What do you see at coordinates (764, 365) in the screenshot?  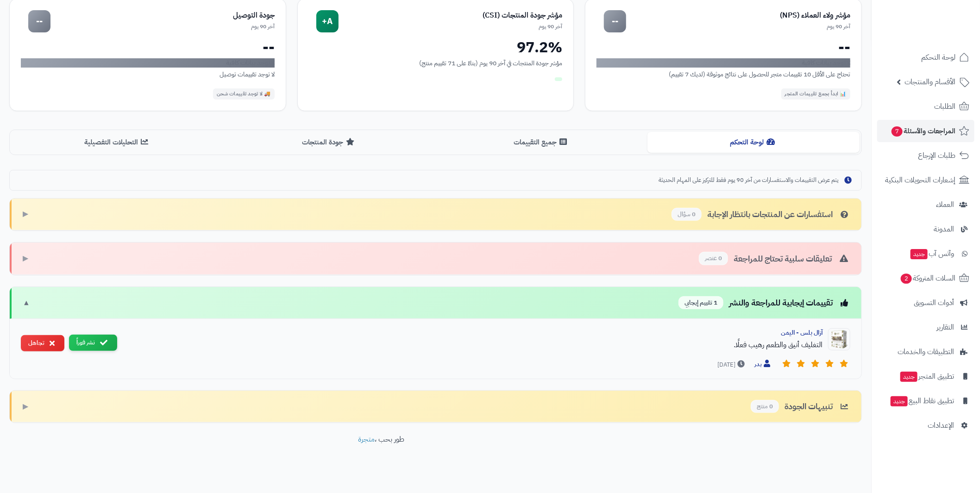 I see `span: بدر` at bounding box center [764, 365].